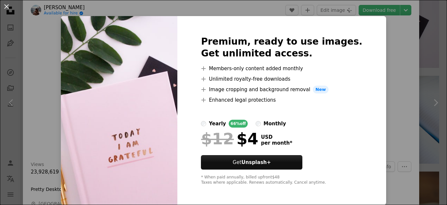  What do you see at coordinates (277, 143) in the screenshot?
I see `span: per month *` at bounding box center [277, 143].